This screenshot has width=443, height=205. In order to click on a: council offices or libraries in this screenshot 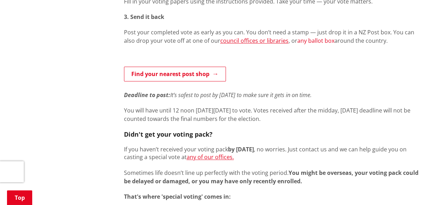, I will do `click(254, 41)`.